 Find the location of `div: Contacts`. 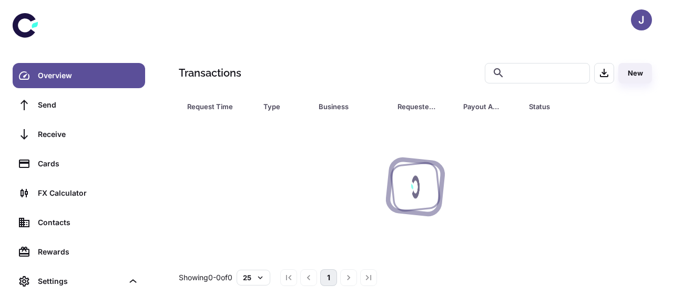

div: Contacts is located at coordinates (88, 223).